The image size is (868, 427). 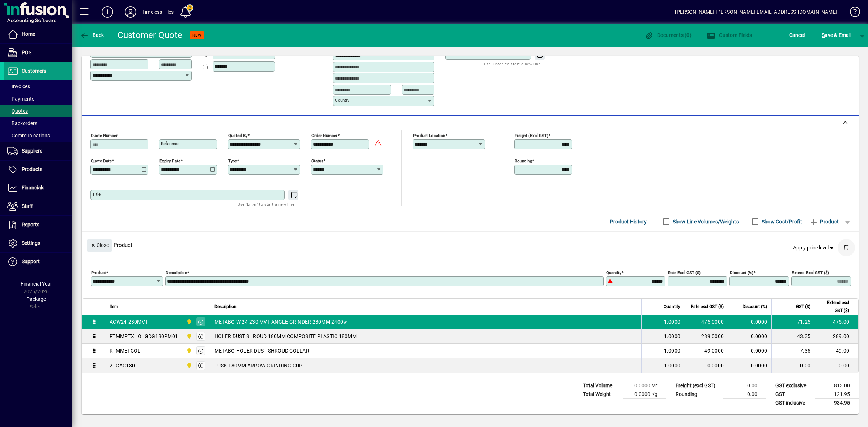 What do you see at coordinates (38, 244) in the screenshot?
I see `a: Settings` at bounding box center [38, 244].